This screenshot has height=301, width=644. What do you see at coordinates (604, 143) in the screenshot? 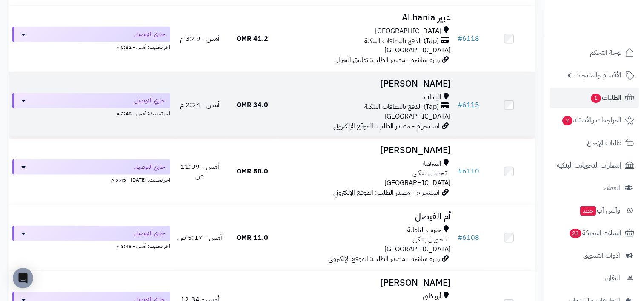
I see `span: طلبات الإرجاع` at bounding box center [604, 143].